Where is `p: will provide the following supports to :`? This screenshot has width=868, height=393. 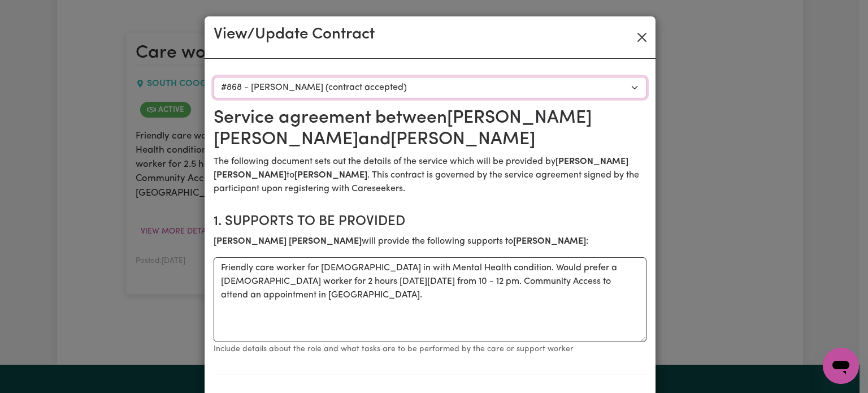
p: will provide the following supports to : is located at coordinates (430, 241).